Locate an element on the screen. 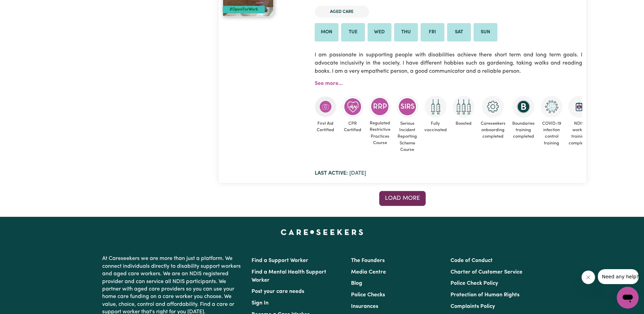 The height and width of the screenshot is (314, 644). img: Care and support worker has received 2 doses of COVID-19 vaccine is located at coordinates (436, 107).